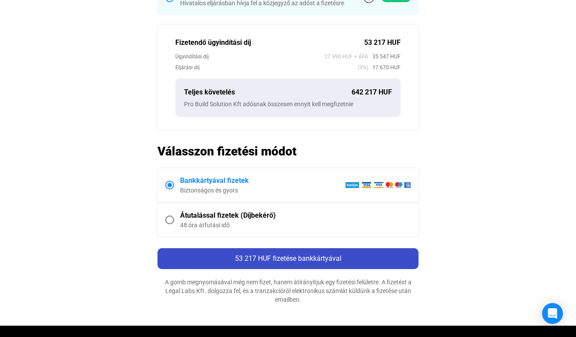  I want to click on div: Eljárási díj, so click(266, 67).